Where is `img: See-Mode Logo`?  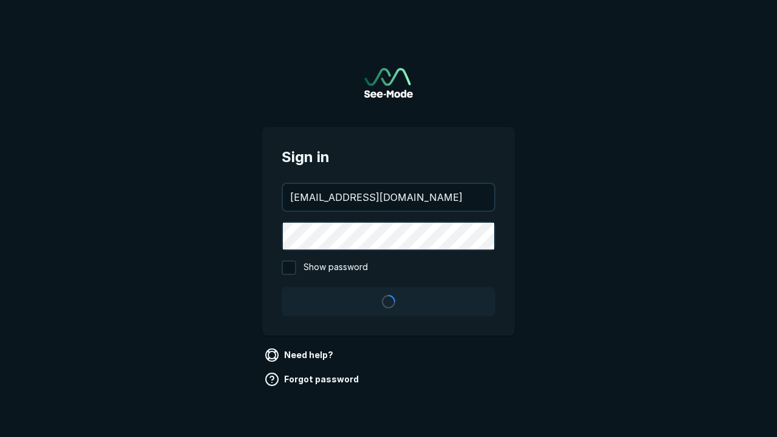 img: See-Mode Logo is located at coordinates (388, 83).